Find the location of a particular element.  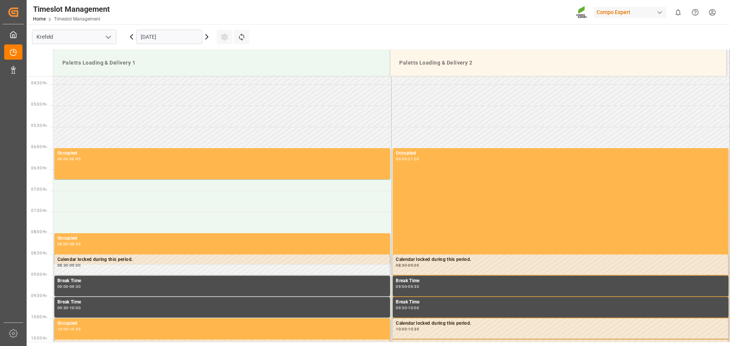

span: 04:30 Hr is located at coordinates (39, 83).